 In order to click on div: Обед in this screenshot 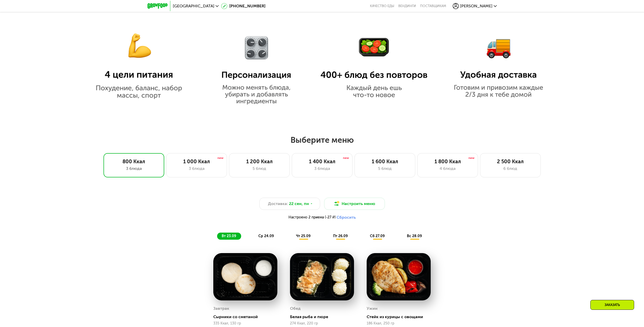, I will do `click(295, 309)`.